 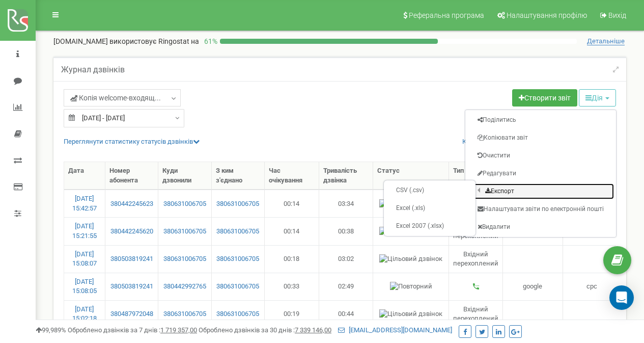 What do you see at coordinates (346, 314) in the screenshot?
I see `td: 00:44` at bounding box center [346, 314].